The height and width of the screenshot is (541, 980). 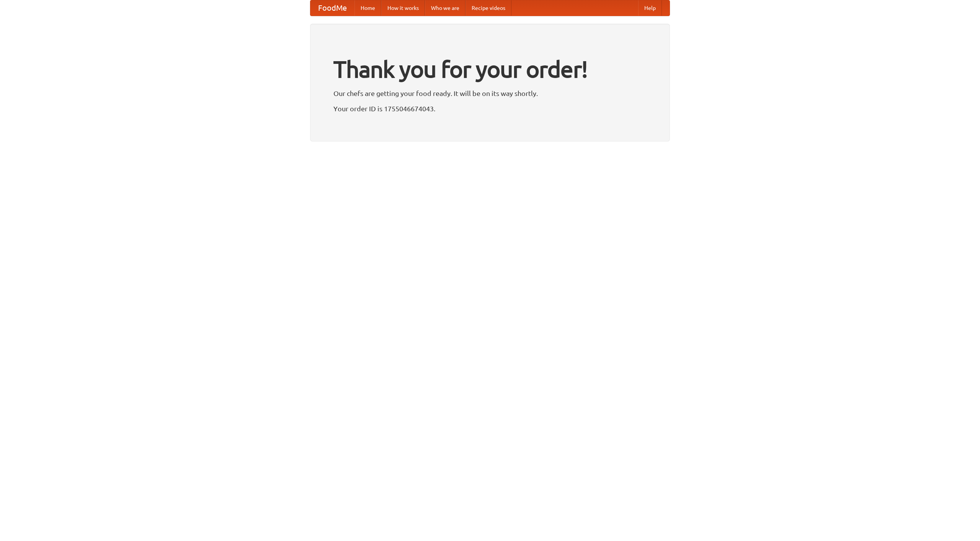 I want to click on p: Our chefs are getting your food ready. It will be on its way shortly., so click(x=490, y=93).